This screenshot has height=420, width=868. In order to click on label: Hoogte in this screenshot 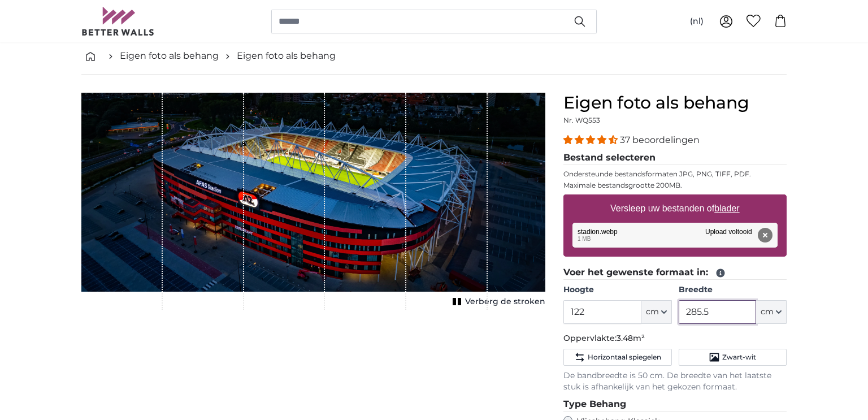, I will do `click(617, 289)`.